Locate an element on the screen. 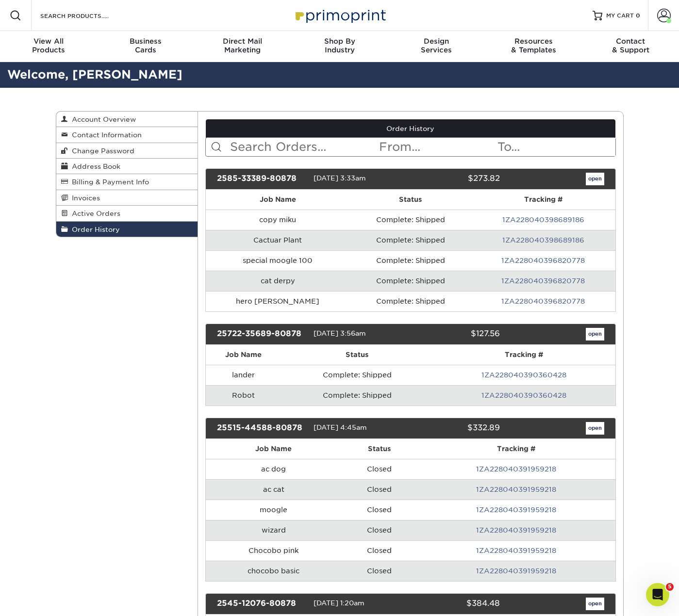  a: BusinessCards is located at coordinates (146, 46).